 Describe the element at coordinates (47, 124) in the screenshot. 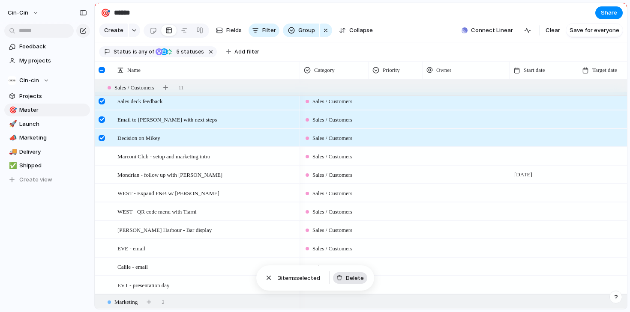

I see `div: 🚀Launch` at that location.